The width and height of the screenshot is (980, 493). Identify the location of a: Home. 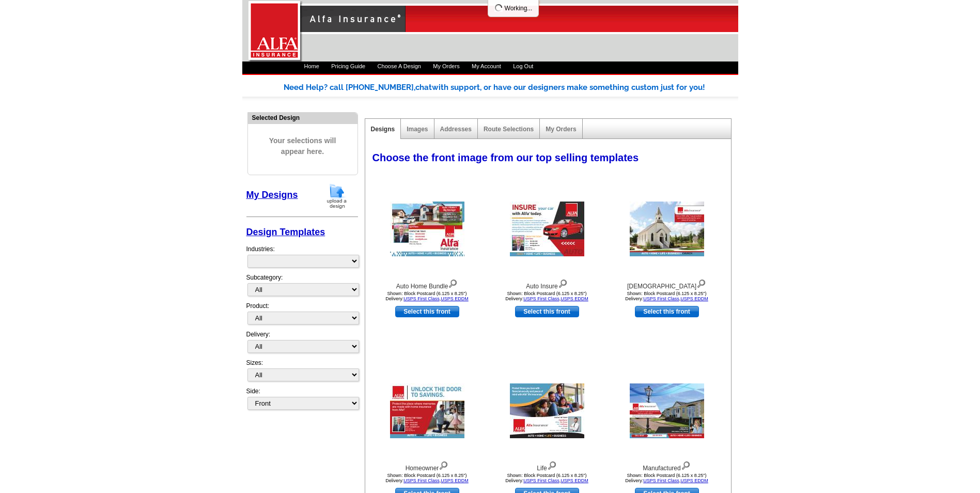
(311, 66).